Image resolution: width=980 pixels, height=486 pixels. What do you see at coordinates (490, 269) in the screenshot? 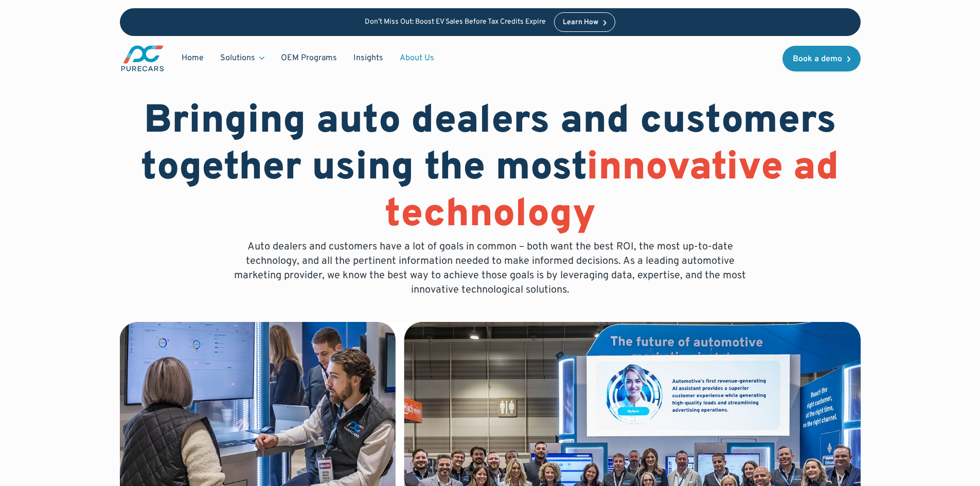
I see `p: Auto dealers and customers have a lot of goals in common – both want the best ROI, the most up-to...` at bounding box center [490, 269].